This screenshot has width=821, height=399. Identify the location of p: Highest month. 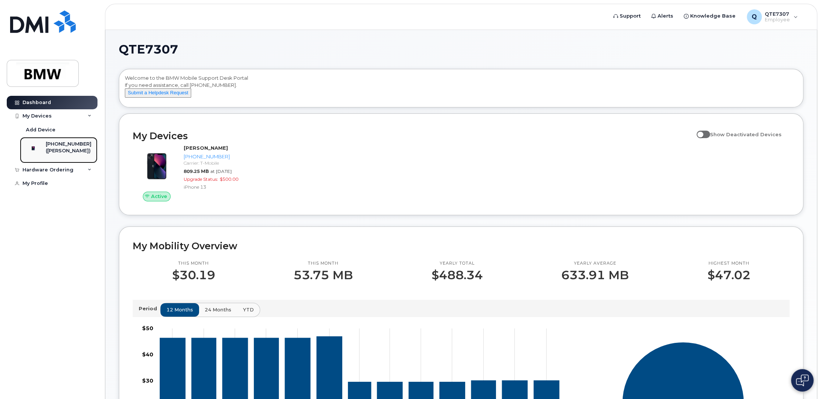
(728, 264).